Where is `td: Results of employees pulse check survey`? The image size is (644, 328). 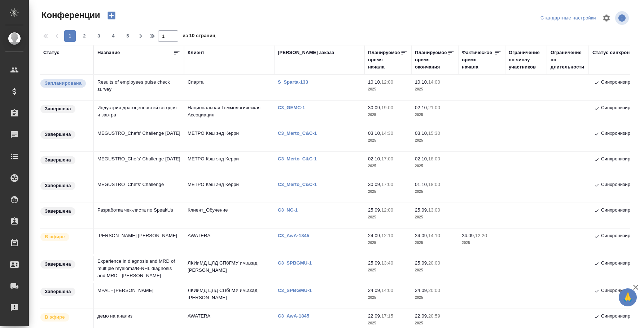
td: Results of employees pulse check survey is located at coordinates (139, 87).